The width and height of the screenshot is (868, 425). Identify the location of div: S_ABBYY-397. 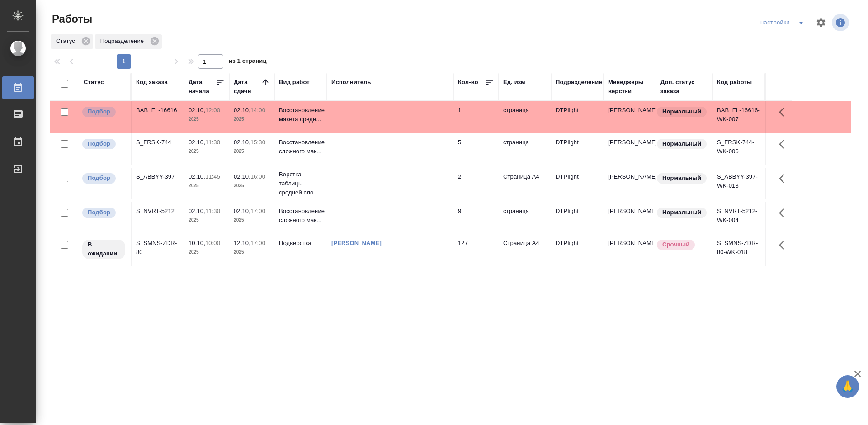
(158, 177).